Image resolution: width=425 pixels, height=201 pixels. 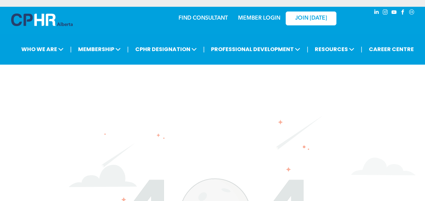 What do you see at coordinates (166, 49) in the screenshot?
I see `span: CPHR DESIGNATION` at bounding box center [166, 49].